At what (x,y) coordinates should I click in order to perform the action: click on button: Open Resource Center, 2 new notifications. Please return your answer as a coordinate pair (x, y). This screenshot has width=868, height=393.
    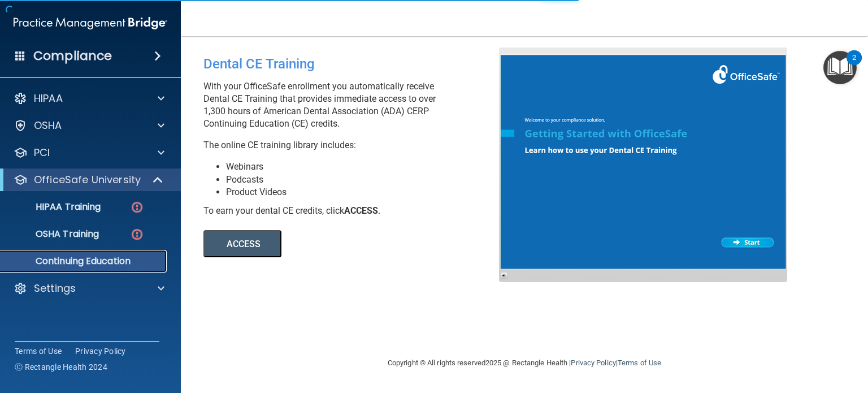
    Looking at the image, I should click on (840, 67).